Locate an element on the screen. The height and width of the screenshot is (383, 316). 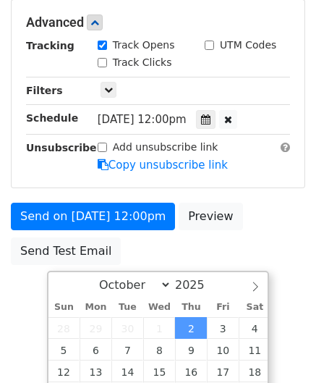
label: Track Opens is located at coordinates (144, 45).